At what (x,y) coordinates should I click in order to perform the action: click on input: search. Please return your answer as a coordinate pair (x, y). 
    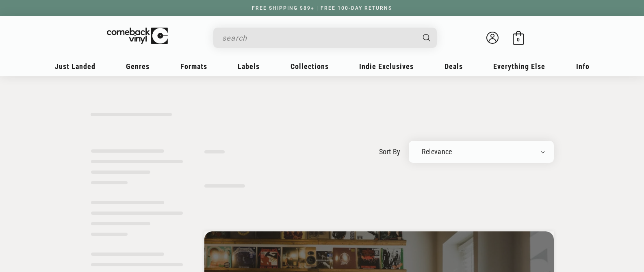
    Looking at the image, I should click on (319, 38).